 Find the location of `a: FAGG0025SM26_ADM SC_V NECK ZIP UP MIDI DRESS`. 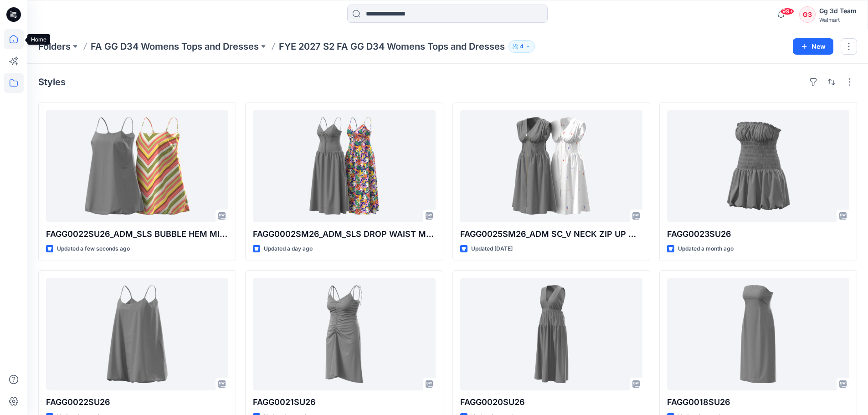

a: FAGG0025SM26_ADM SC_V NECK ZIP UP MIDI DRESS is located at coordinates (551, 166).